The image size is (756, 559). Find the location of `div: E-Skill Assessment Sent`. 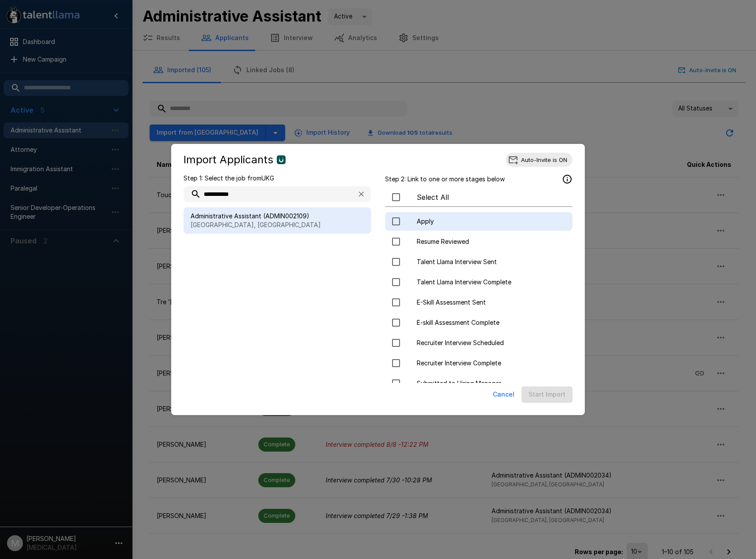

div: E-Skill Assessment Sent is located at coordinates (479, 302).